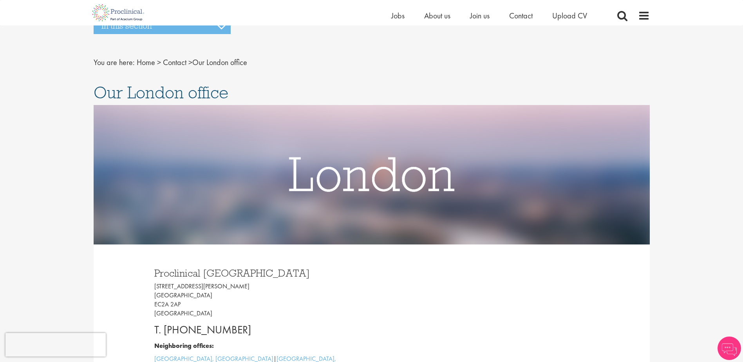 This screenshot has height=362, width=743. What do you see at coordinates (480, 16) in the screenshot?
I see `a: Join us` at bounding box center [480, 16].